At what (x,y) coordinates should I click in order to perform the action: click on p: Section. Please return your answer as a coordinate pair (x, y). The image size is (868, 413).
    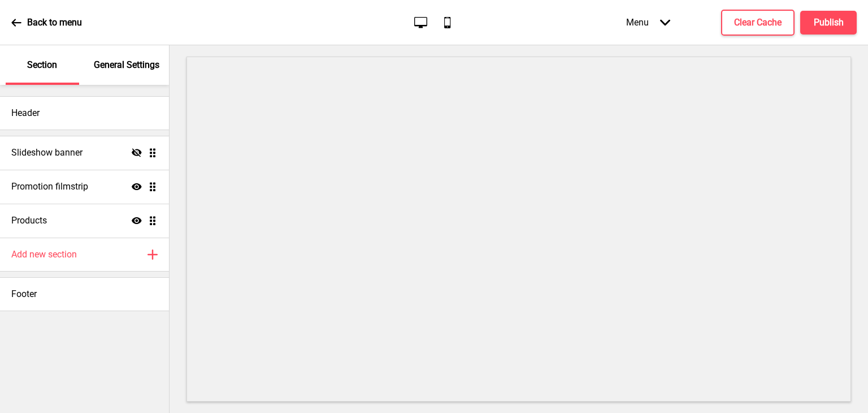
    Looking at the image, I should click on (42, 65).